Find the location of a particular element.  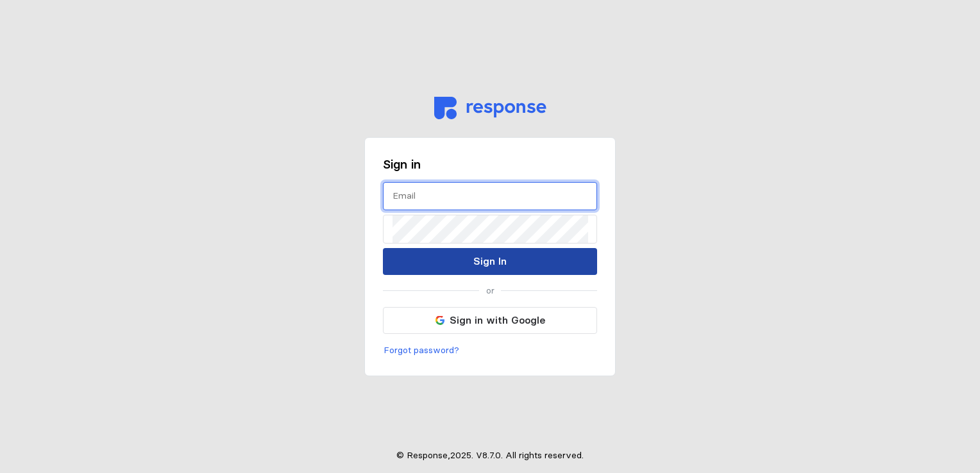

button: Sign in with Google is located at coordinates (490, 321).